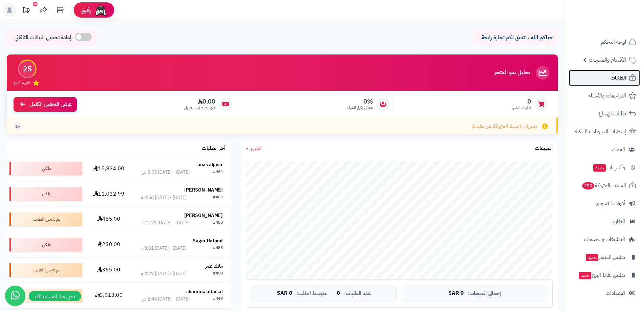 The height and width of the screenshot is (311, 644). What do you see at coordinates (204, 291) in the screenshot?
I see `strong: shamma alfaisal` at bounding box center [204, 291].